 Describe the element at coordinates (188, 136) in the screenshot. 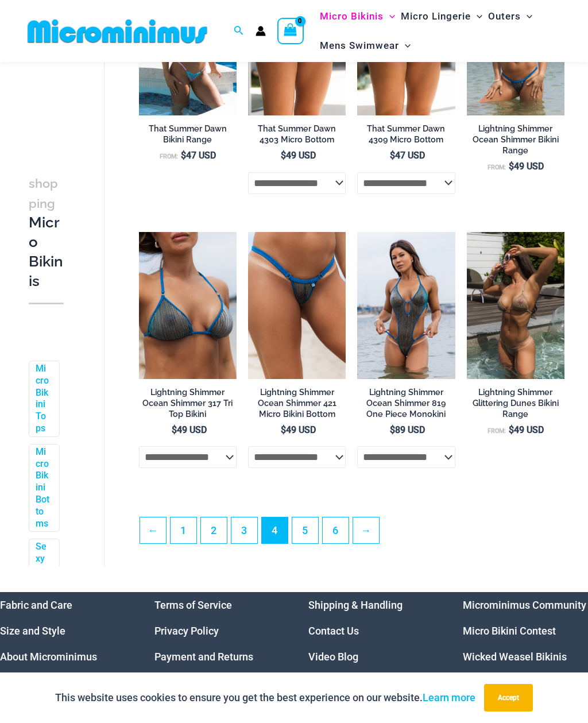

I see `a: That Summer Dawn Bikini Range` at that location.